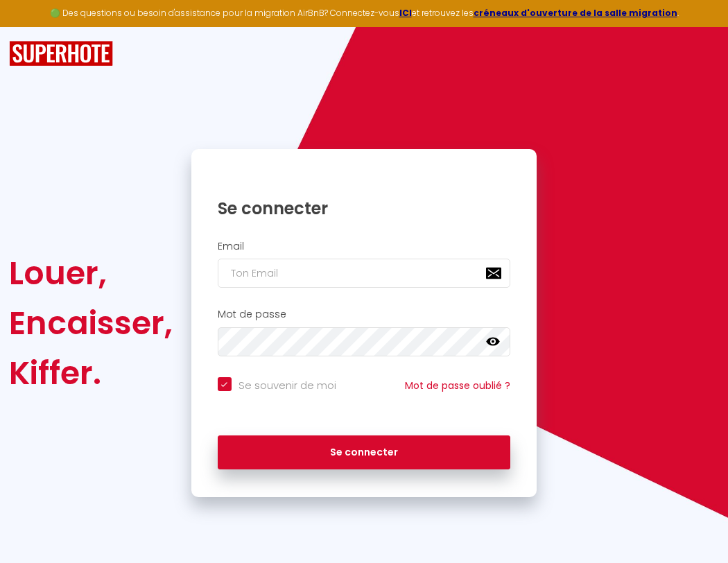 The image size is (728, 563). Describe the element at coordinates (364, 314) in the screenshot. I see `h2: Mot de passe` at that location.